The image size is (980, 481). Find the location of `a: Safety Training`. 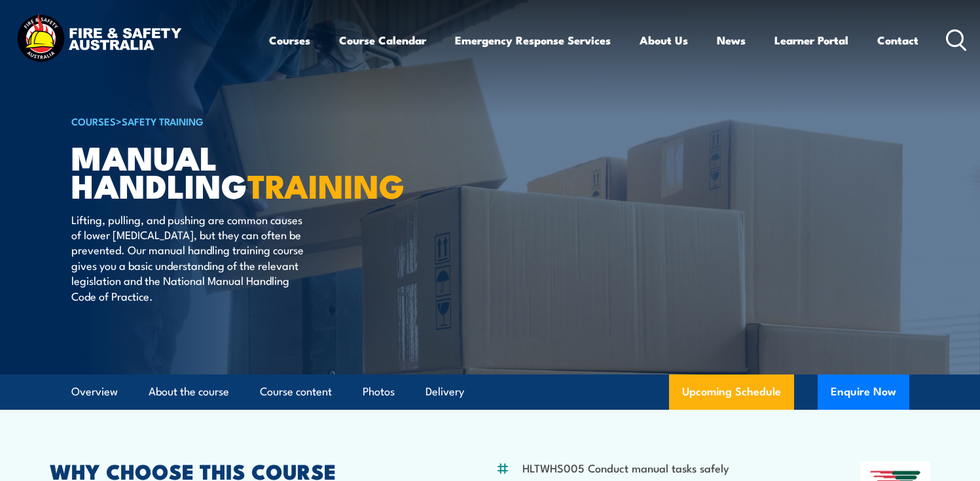

a: Safety Training is located at coordinates (162, 121).